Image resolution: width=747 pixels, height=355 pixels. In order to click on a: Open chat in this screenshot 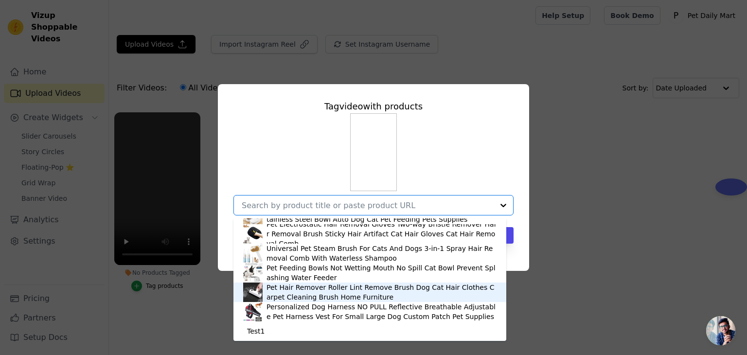, I will do `click(720, 331)`.